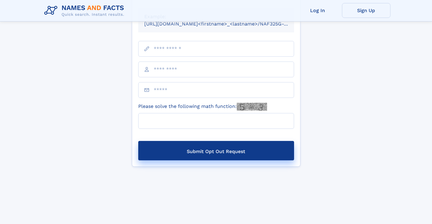  I want to click on img: Logo Names and Facts, so click(86, 11).